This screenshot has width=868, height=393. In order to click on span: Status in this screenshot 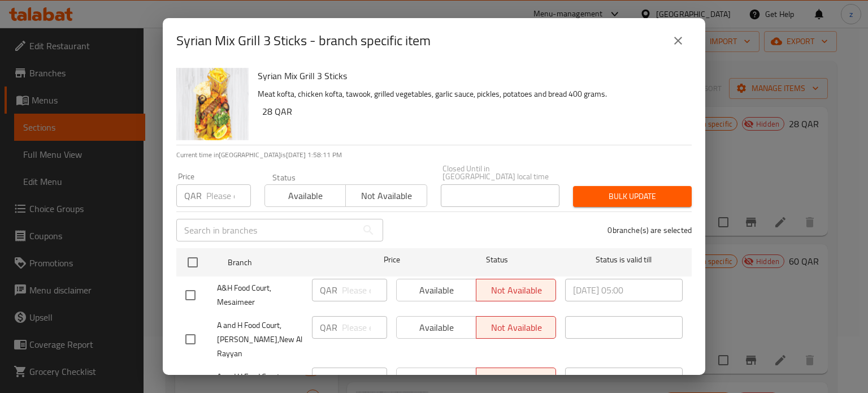, I will do `click(497, 260)`.